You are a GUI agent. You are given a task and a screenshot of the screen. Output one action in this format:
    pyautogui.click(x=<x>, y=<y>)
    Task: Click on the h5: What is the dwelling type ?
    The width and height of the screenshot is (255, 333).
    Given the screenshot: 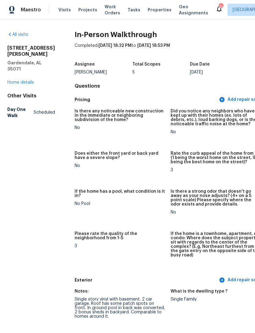 What is the action you would take?
    pyautogui.click(x=199, y=291)
    